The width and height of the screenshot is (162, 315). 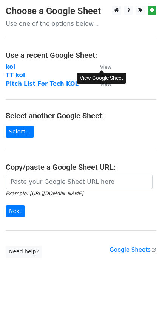 What do you see at coordinates (133, 250) in the screenshot?
I see `a: Google Sheets` at bounding box center [133, 250].